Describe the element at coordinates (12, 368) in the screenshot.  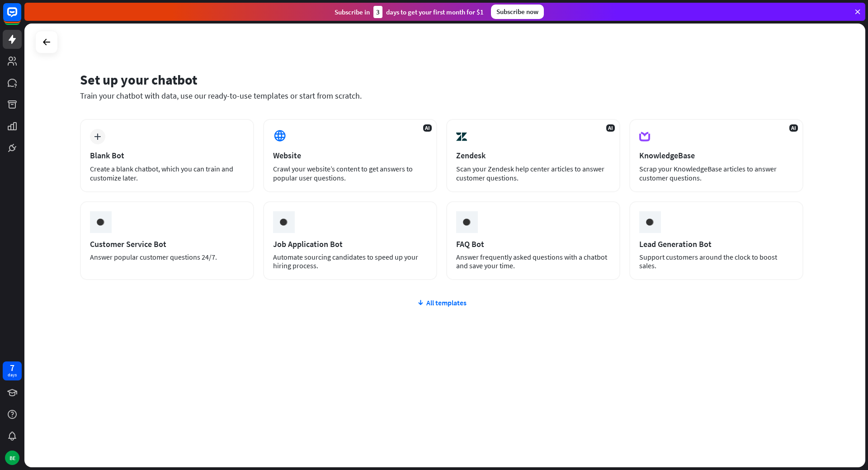
I see `div: 7` at that location.